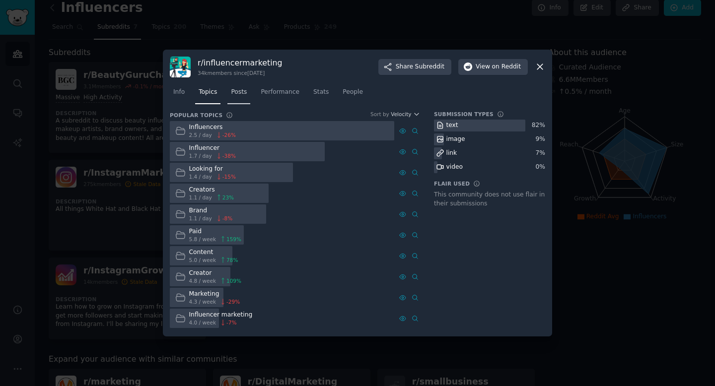 This screenshot has height=386, width=715. I want to click on div: 0 %, so click(540, 167).